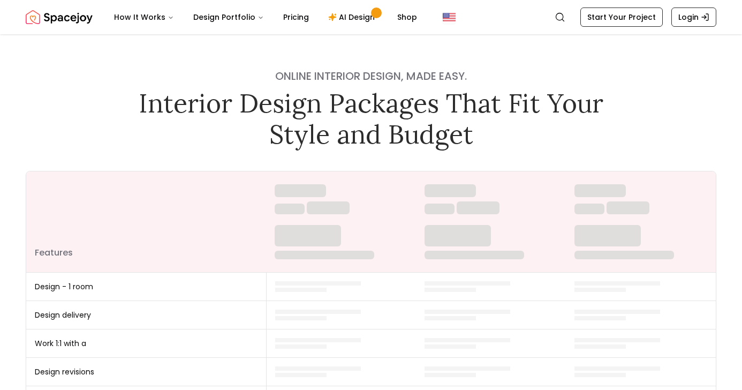 This screenshot has height=390, width=742. I want to click on img: United States, so click(449, 17).